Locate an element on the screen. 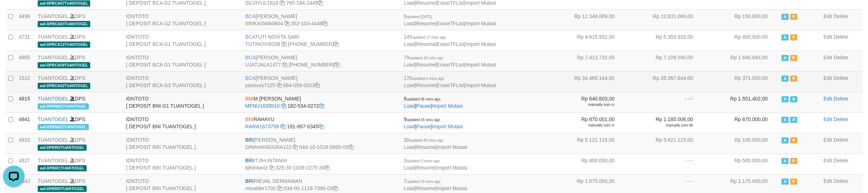 This screenshot has height=193, width=868. td: Rp 12.348.069,00 is located at coordinates (585, 20).